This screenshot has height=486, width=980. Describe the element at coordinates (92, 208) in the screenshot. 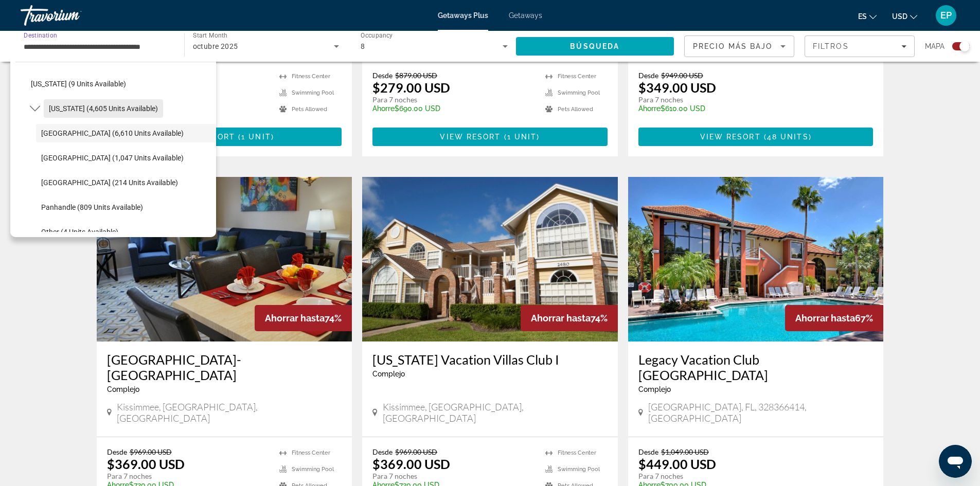

I see `span: Panhandle (809 units available)` at that location.